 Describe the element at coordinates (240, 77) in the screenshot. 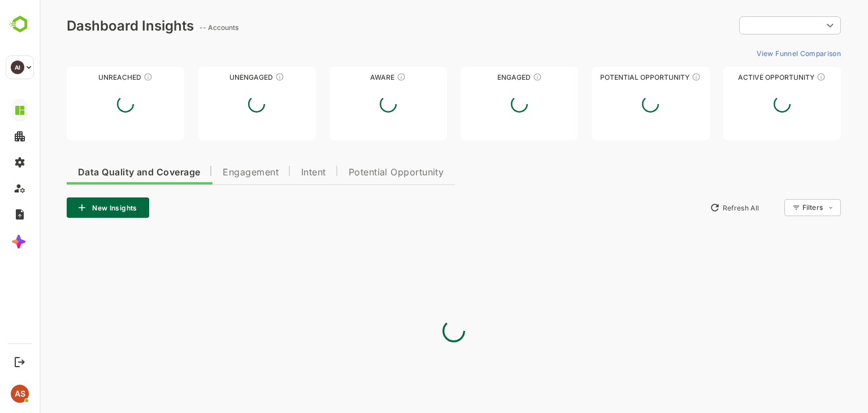

I see `div: These accounts have not shown enough engagement and need nurturing` at that location.